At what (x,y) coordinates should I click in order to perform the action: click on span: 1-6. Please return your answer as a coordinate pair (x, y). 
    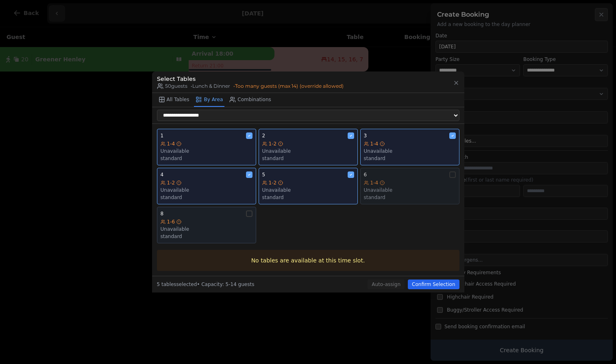
    Looking at the image, I should click on (171, 222).